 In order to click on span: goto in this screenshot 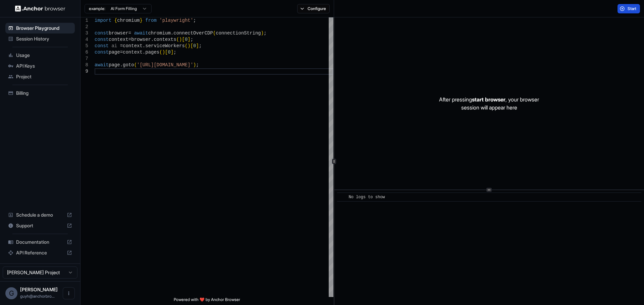, I will do `click(128, 65)`.